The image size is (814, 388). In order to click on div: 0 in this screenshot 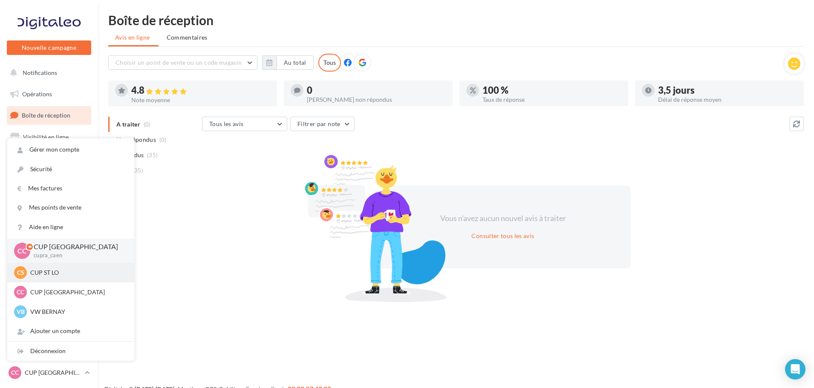, I will do `click(376, 90)`.